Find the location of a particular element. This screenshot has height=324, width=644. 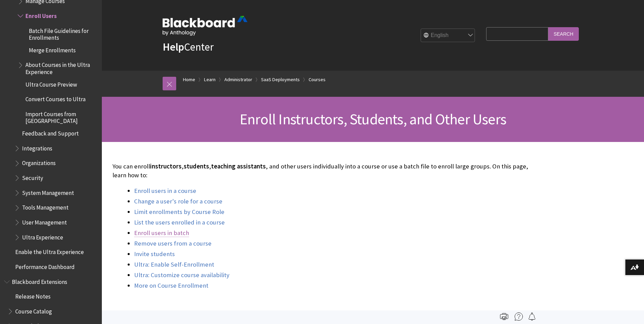

a: Change a user's role for a course is located at coordinates (178, 201).